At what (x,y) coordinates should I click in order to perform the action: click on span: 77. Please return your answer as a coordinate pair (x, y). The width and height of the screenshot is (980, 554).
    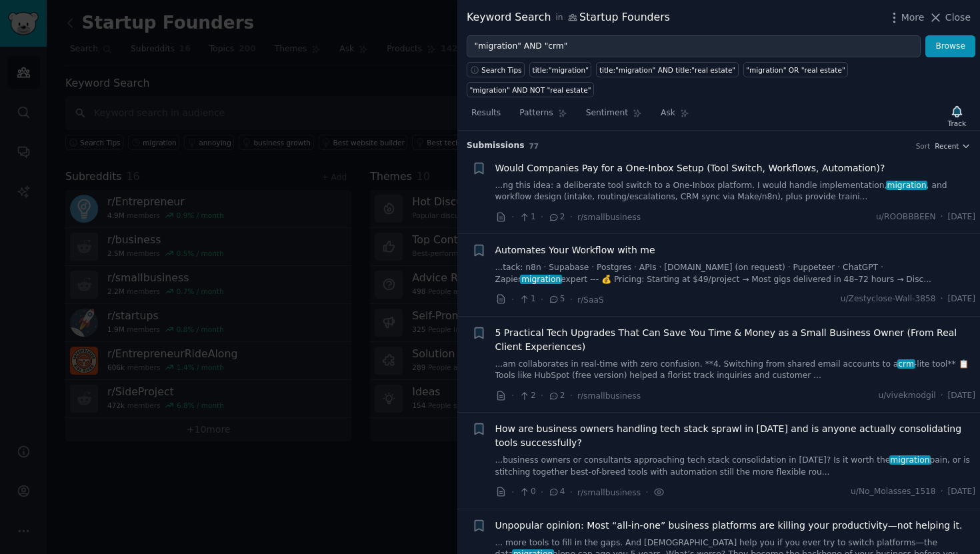
    Looking at the image, I should click on (534, 146).